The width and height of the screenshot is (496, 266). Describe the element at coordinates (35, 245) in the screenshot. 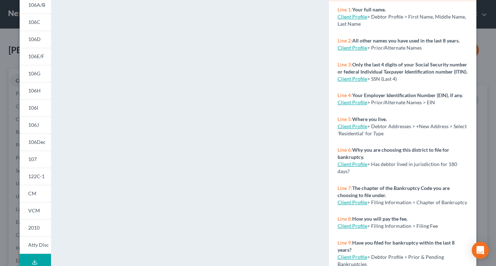

I see `a: Atty Disc` at that location.